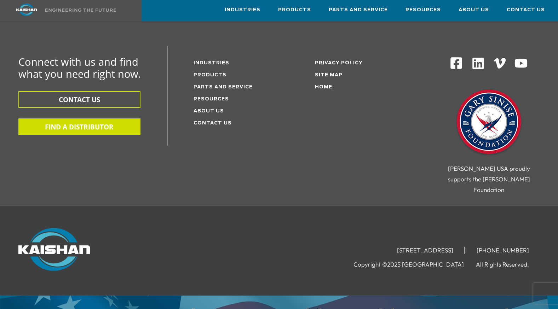  Describe the element at coordinates (456, 63) in the screenshot. I see `img: Facebook` at that location.